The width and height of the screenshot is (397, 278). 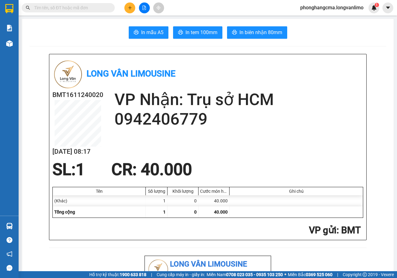 I want to click on span: Tổng cộng, so click(x=65, y=212).